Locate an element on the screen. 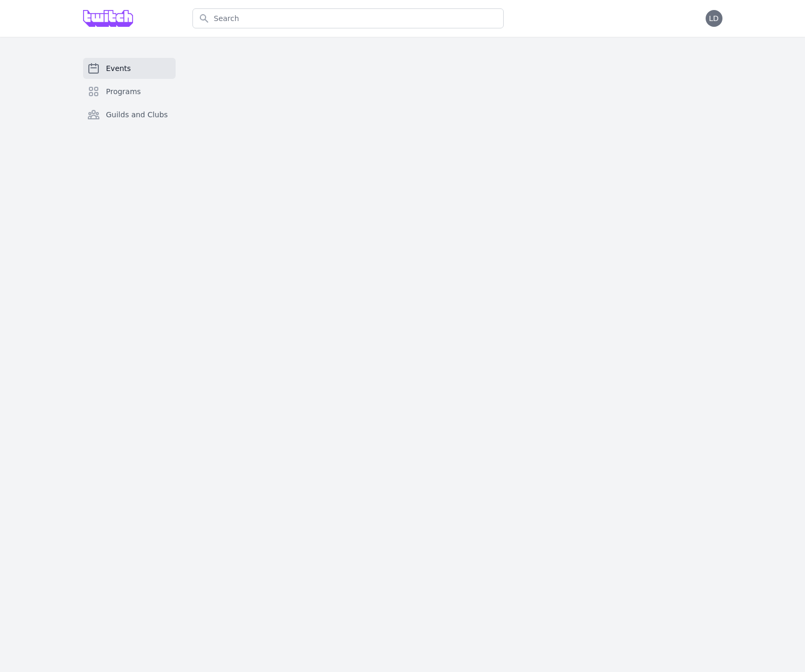 This screenshot has height=672, width=805. a: Programs is located at coordinates (130, 92).